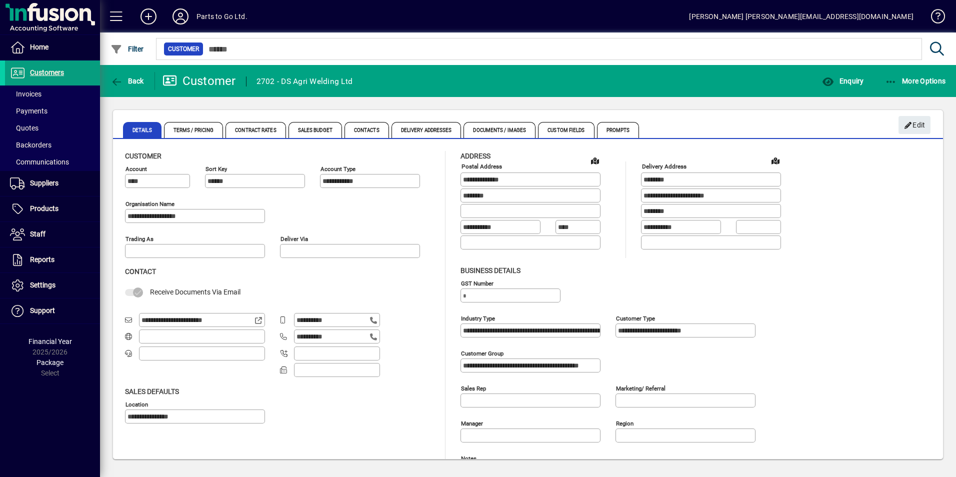 This screenshot has width=956, height=477. What do you see at coordinates (915, 125) in the screenshot?
I see `span: Edit` at bounding box center [915, 125].